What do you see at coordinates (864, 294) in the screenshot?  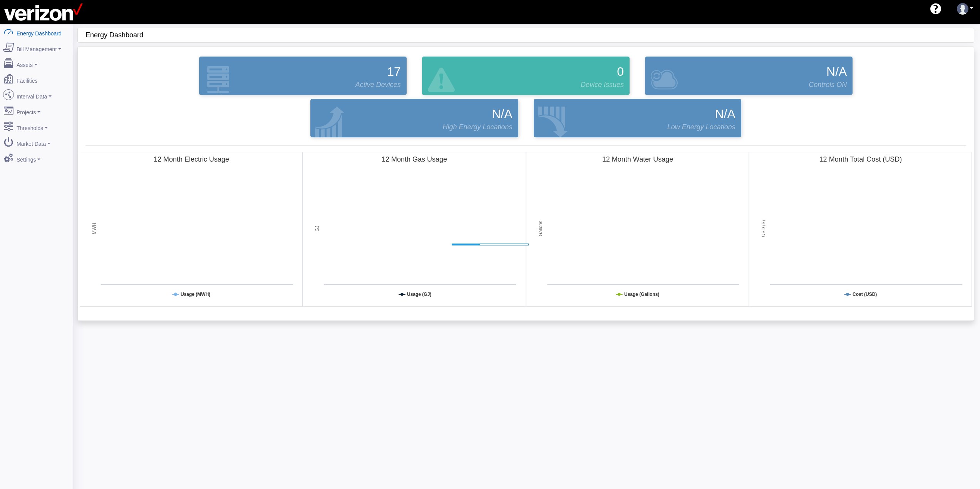 I see `tspan: Cost (USD)` at bounding box center [864, 294].